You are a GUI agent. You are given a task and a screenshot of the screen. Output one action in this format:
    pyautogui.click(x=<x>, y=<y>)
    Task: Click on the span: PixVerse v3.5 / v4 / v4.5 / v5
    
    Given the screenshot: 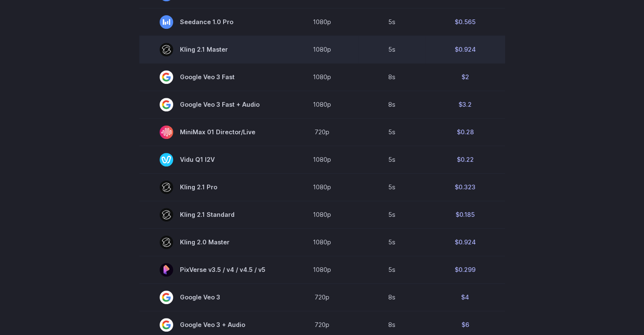 What is the action you would take?
    pyautogui.click(x=212, y=270)
    